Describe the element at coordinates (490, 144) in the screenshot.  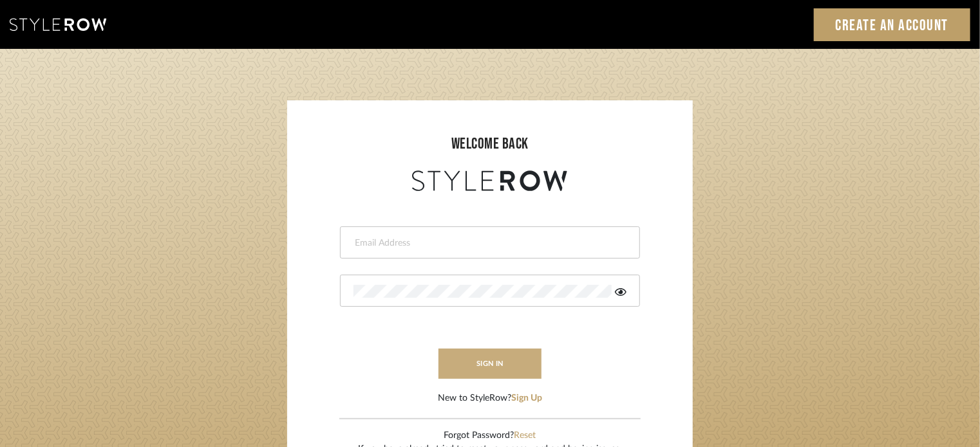
I see `div: welcome back` at that location.